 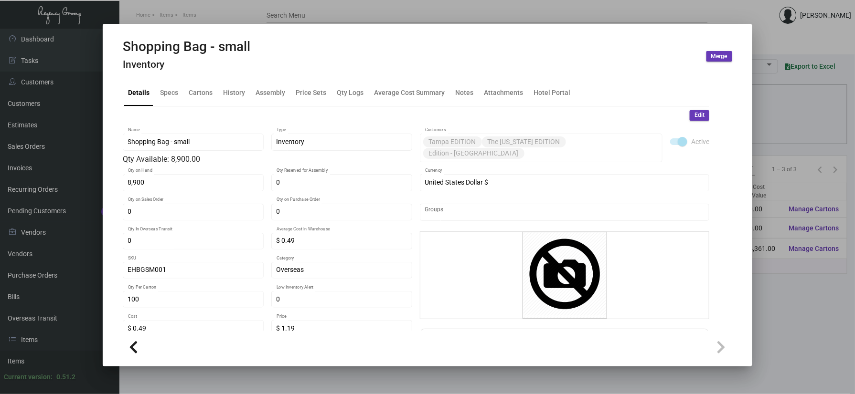 What do you see at coordinates (186, 47) in the screenshot?
I see `h2: Shopping Bag - small` at bounding box center [186, 47].